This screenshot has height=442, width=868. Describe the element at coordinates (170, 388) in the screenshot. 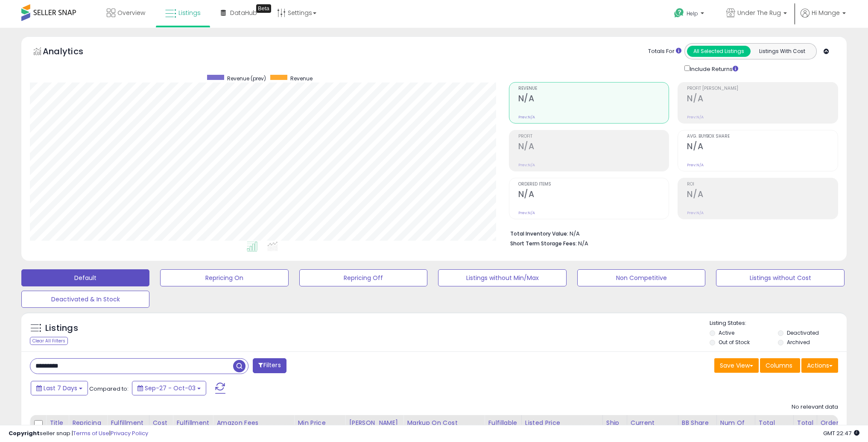

I see `button: Sep-27 - Oct-03` at that location.